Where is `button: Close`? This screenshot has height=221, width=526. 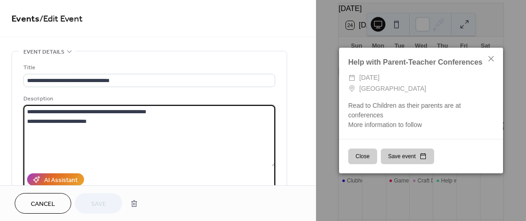
button: Close is located at coordinates (362, 157).